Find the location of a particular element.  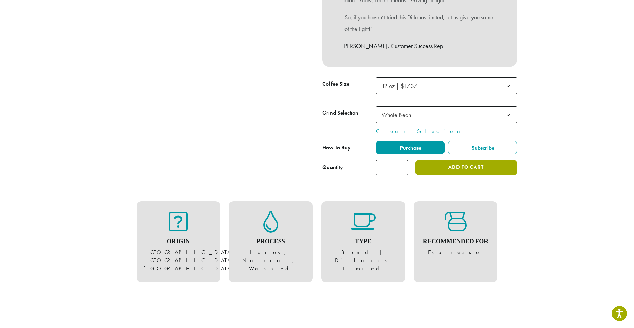

figure: Espresso is located at coordinates (456, 234).